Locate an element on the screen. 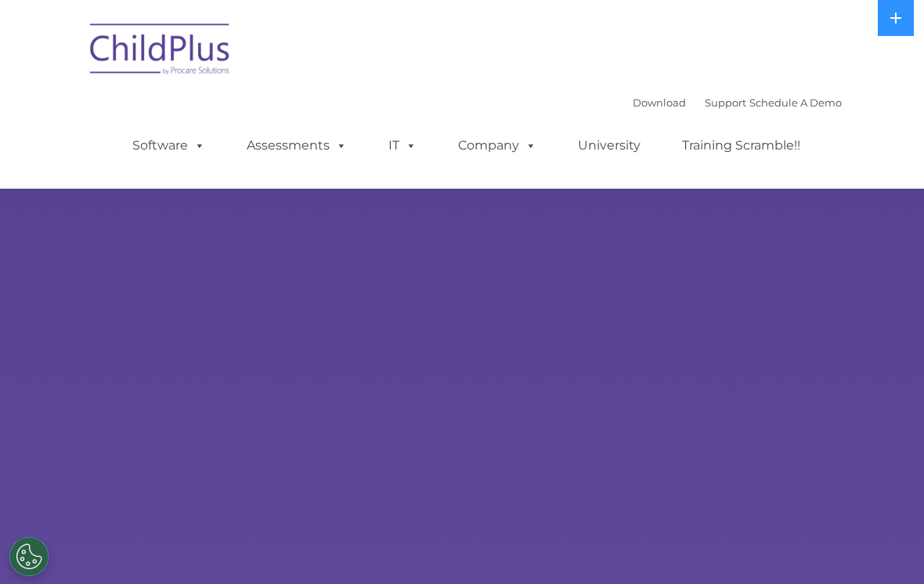 The image size is (924, 584). a: Assessments is located at coordinates (297, 145).